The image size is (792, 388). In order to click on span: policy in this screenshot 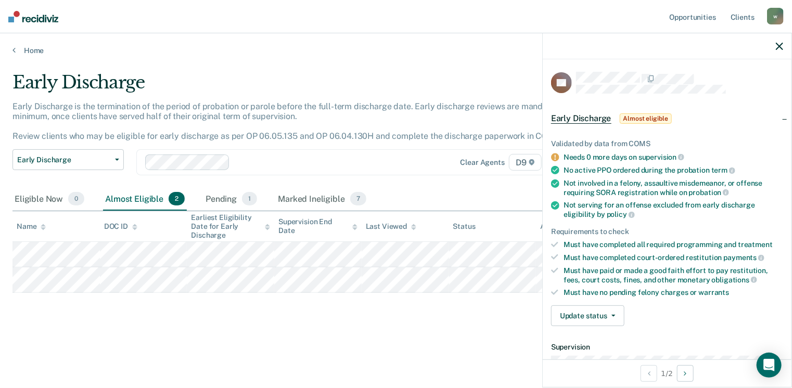, I will do `click(621, 214)`.